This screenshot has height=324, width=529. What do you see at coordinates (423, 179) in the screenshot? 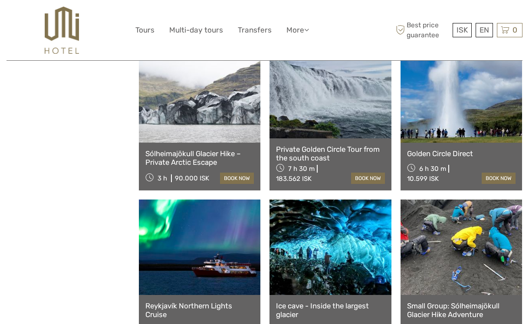
I see `div: 10.599 ISK` at bounding box center [423, 179].